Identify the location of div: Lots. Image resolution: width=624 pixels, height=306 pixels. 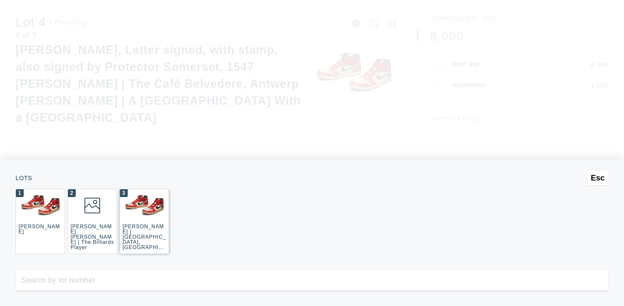
(312, 178).